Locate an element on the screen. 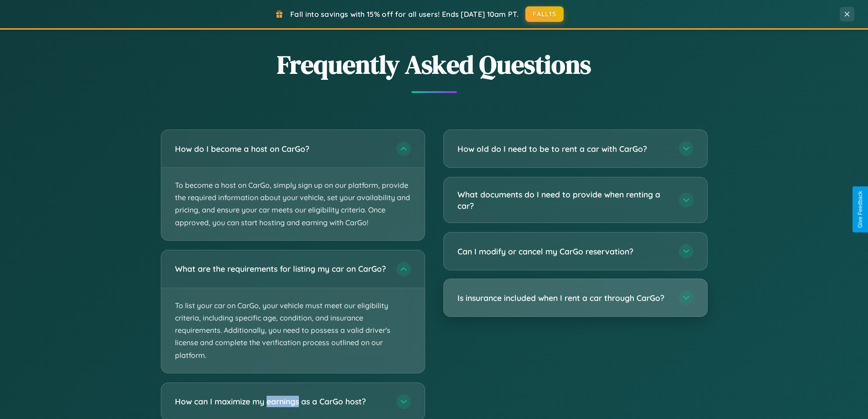 The height and width of the screenshot is (419, 868). p: To list your car on CarGo, your vehicle must meet our eligibility criteria, including specific ag... is located at coordinates (293, 330).